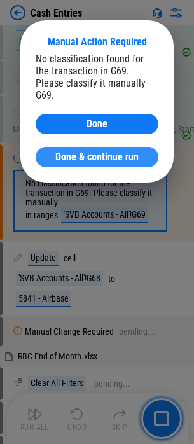  What do you see at coordinates (97, 41) in the screenshot?
I see `div: Manual Action Required` at bounding box center [97, 41].